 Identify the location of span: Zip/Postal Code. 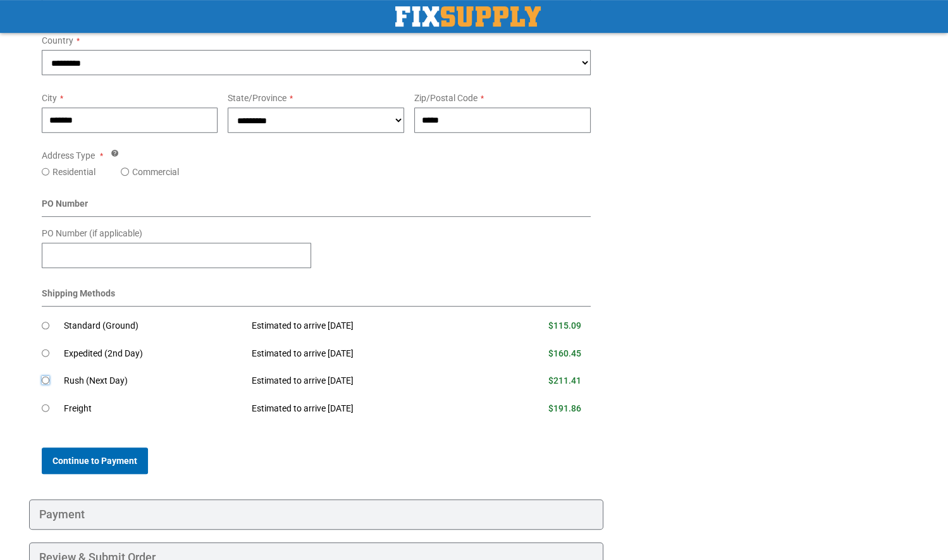
(446, 98).